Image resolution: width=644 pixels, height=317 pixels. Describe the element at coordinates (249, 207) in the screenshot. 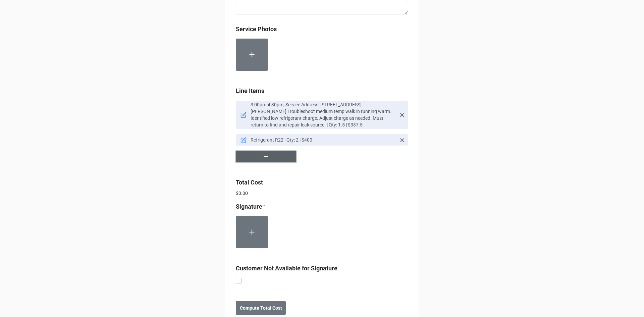

I see `label: Signature` at that location.